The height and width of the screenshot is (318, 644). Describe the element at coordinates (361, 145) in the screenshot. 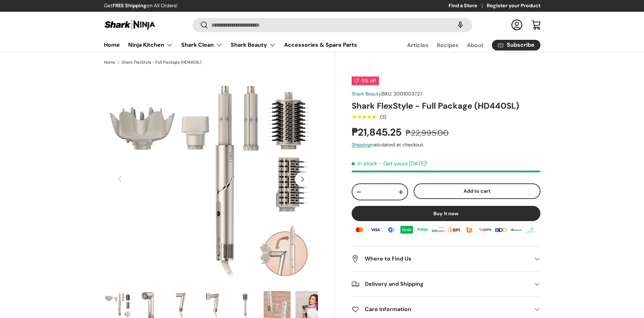

I see `a: Shipping` at that location.